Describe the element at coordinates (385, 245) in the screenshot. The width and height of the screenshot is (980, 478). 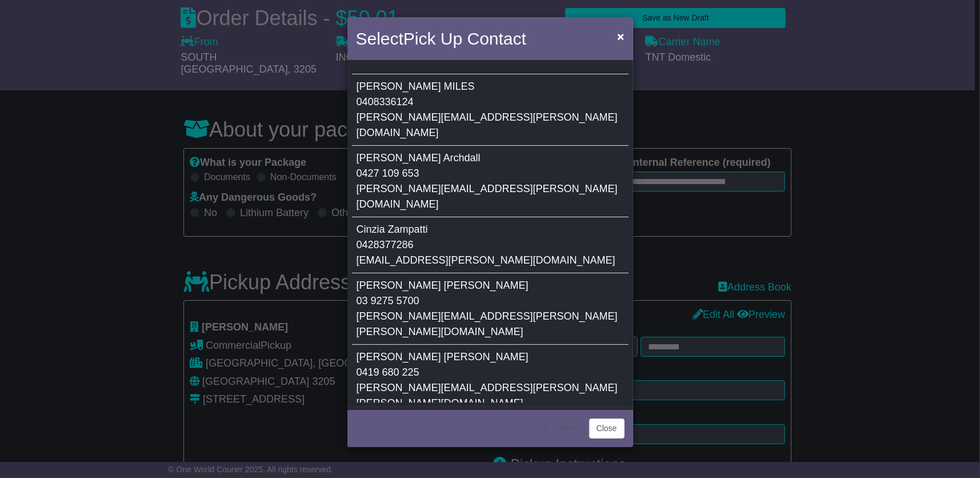
I see `span: 0428377286` at that location.